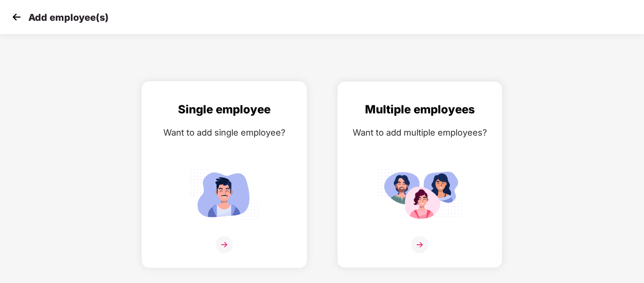 The image size is (644, 283). Describe the element at coordinates (420, 133) in the screenshot. I see `div: Want to add multiple employees?` at that location.